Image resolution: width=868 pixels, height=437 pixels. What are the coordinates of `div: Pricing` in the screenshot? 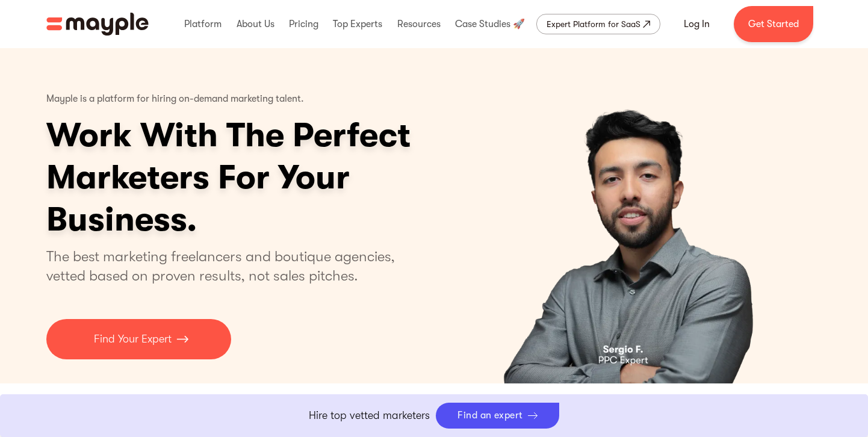 It's located at (303, 24).